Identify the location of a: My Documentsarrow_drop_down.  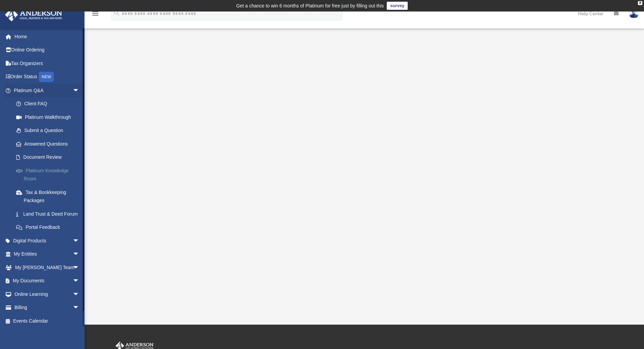
(47, 281).